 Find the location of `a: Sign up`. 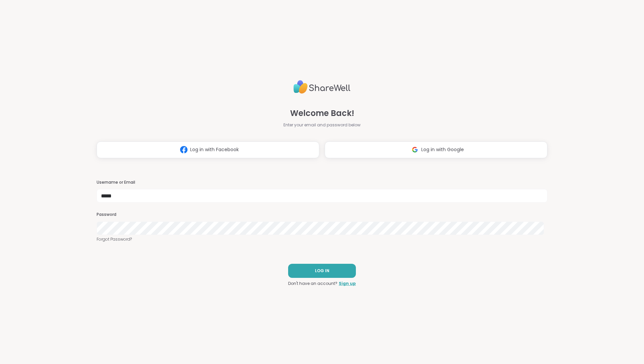

a: Sign up is located at coordinates (347, 284).